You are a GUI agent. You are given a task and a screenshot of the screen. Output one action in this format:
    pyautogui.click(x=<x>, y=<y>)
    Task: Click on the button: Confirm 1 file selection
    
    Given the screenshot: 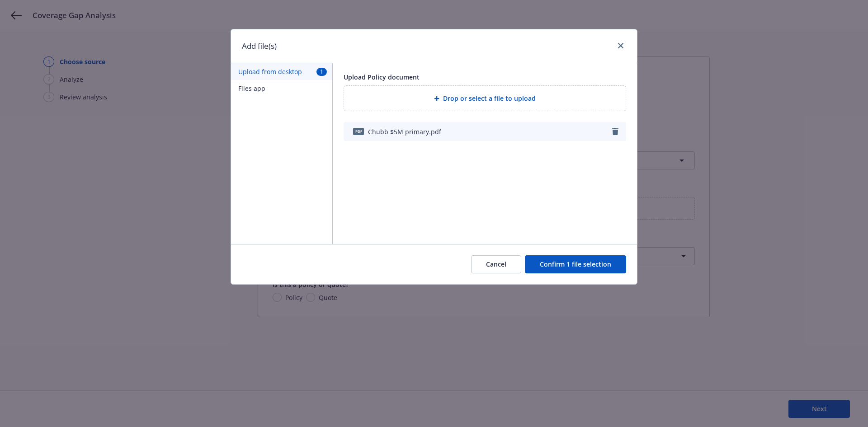 What is the action you would take?
    pyautogui.click(x=576, y=265)
    